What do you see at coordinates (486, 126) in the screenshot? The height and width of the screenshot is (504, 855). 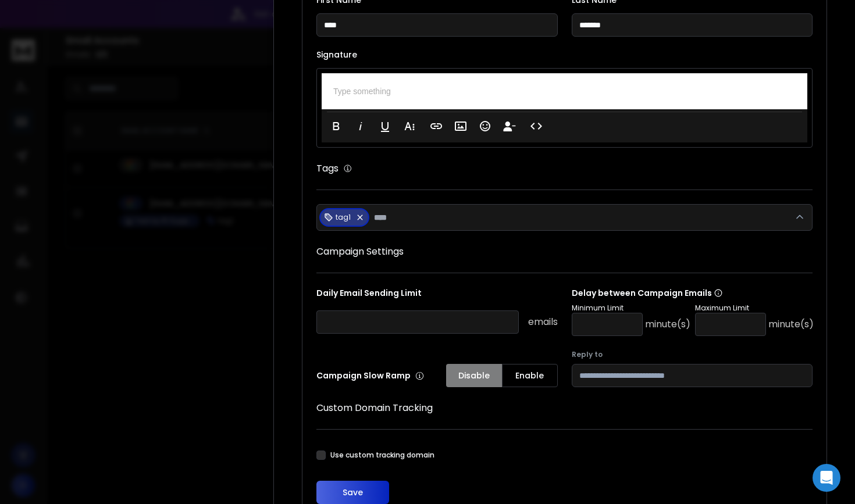 I see `button: Emoticons` at bounding box center [486, 126].